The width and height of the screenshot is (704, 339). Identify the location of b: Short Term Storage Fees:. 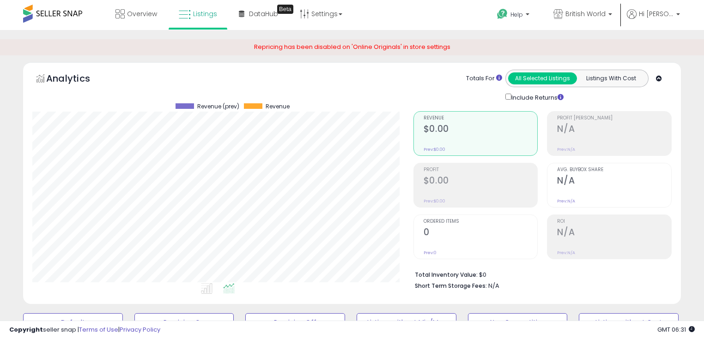
(451, 286).